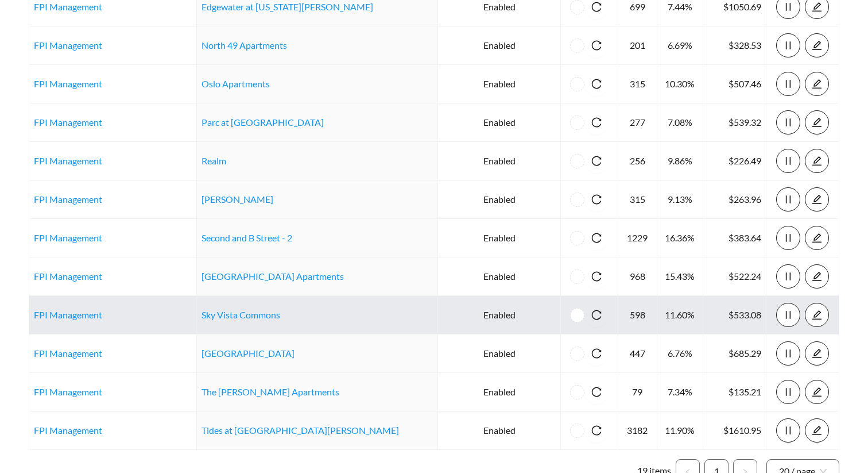  I want to click on td: 1229, so click(637, 238).